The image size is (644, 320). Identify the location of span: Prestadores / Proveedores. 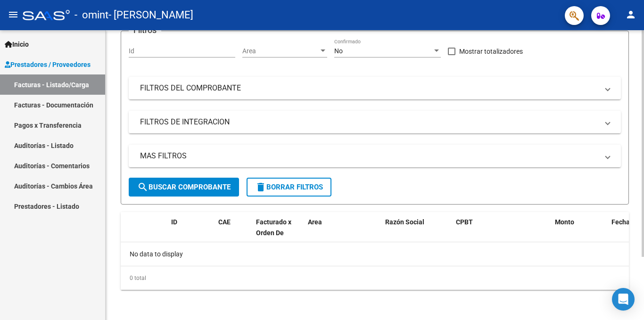
(48, 64).